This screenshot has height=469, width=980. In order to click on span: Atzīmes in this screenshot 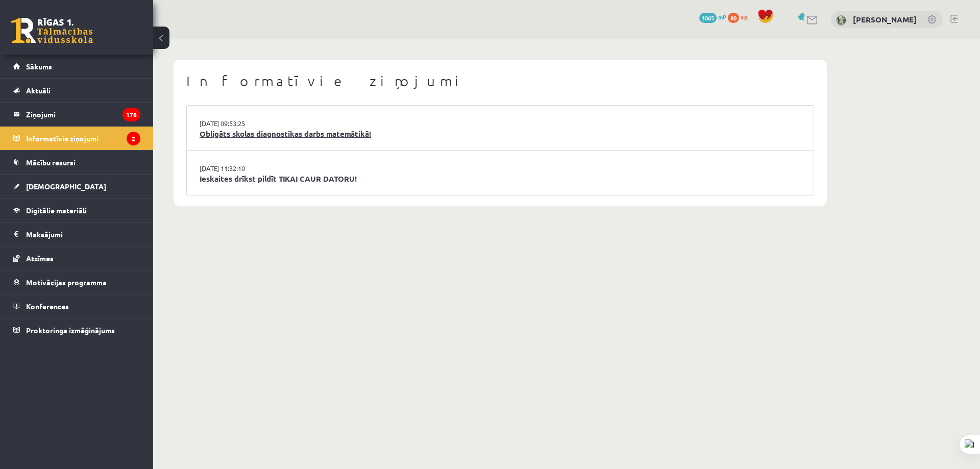, I will do `click(40, 258)`.